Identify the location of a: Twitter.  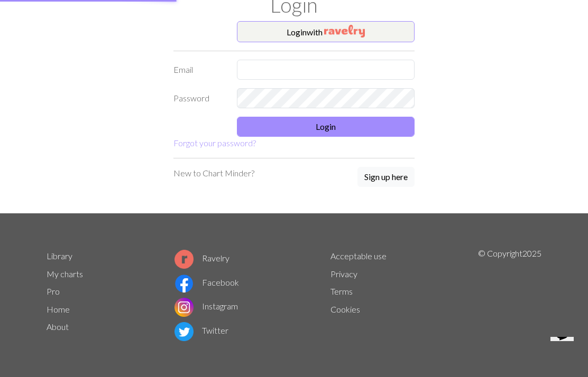
(202, 330).